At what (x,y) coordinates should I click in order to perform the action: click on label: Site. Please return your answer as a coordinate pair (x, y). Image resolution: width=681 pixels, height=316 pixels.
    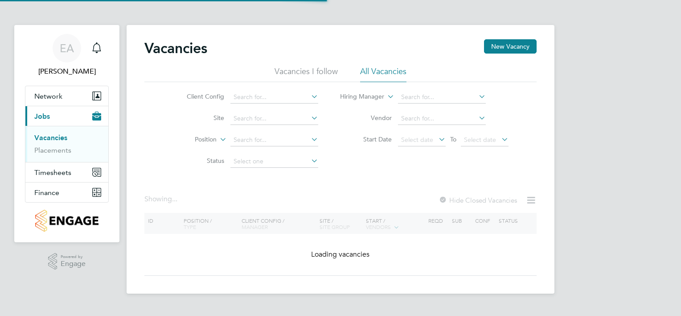
    Looking at the image, I should click on (198, 118).